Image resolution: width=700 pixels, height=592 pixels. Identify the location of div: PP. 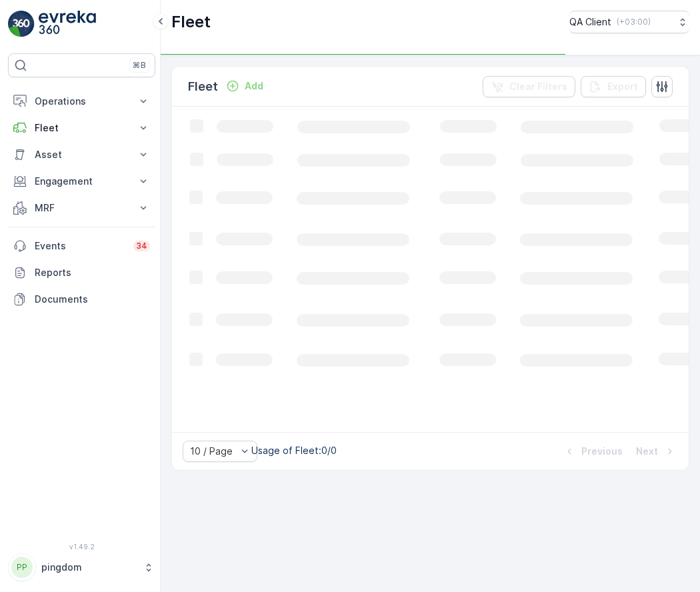
(22, 567).